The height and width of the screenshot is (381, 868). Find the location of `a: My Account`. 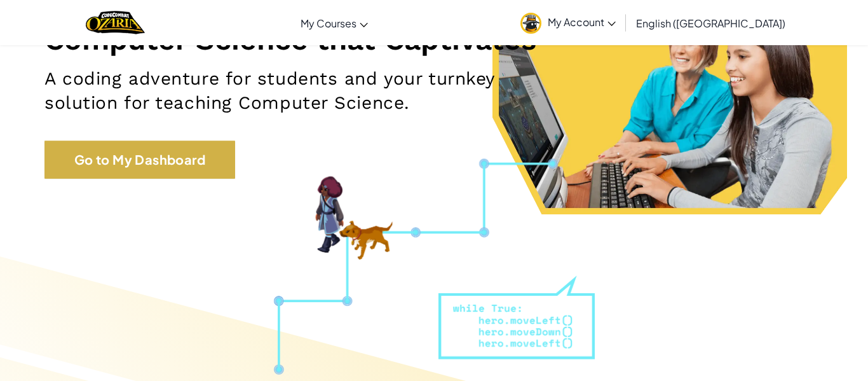

a: My Account is located at coordinates (568, 22).